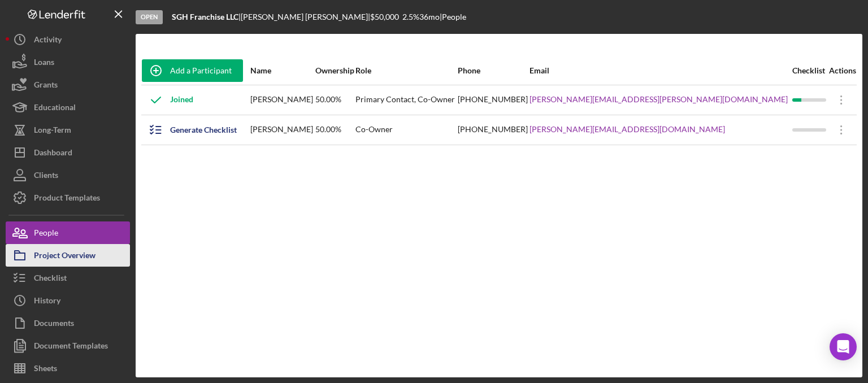 The image size is (868, 383). Describe the element at coordinates (68, 198) in the screenshot. I see `a: Product Templates` at that location.